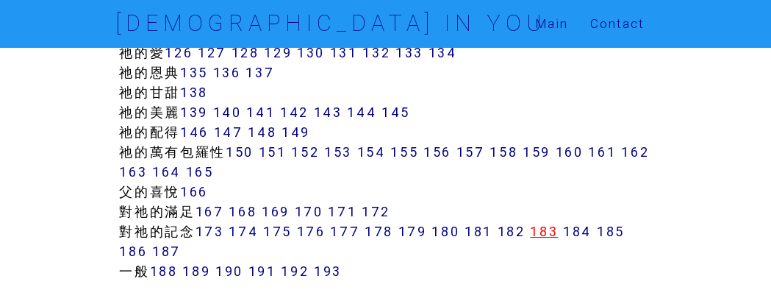 This screenshot has width=771, height=301. Describe the element at coordinates (194, 72) in the screenshot. I see `a: 135` at that location.